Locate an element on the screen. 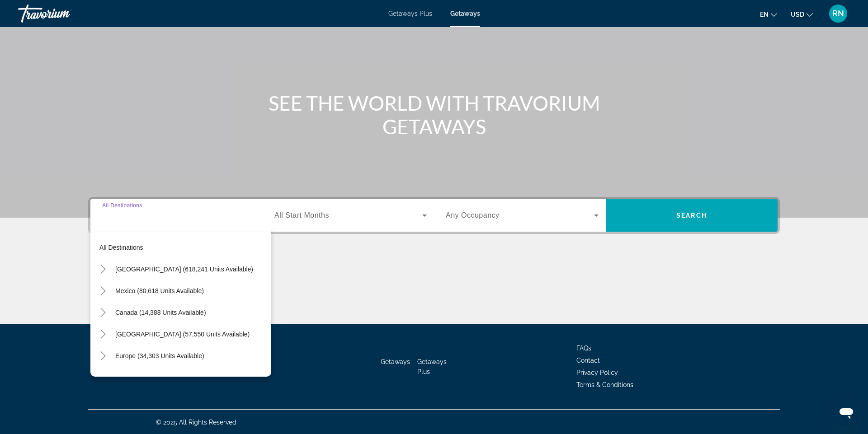  button: Toggle Australia (3,283 units available) is located at coordinates (102, 378).